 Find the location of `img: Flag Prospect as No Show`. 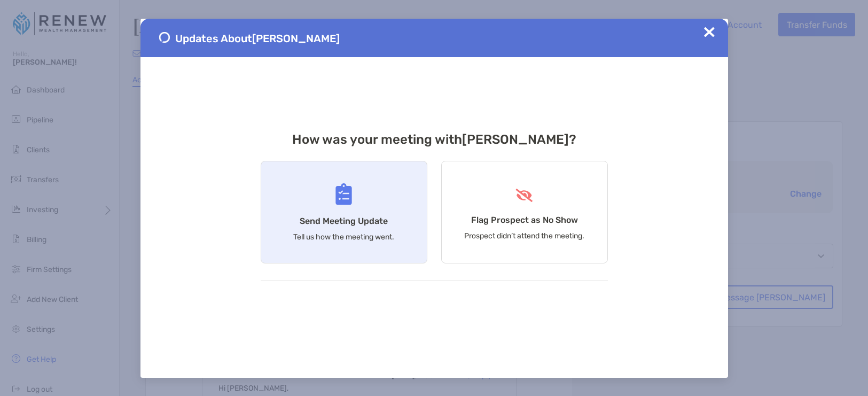

img: Flag Prospect as No Show is located at coordinates (524, 195).